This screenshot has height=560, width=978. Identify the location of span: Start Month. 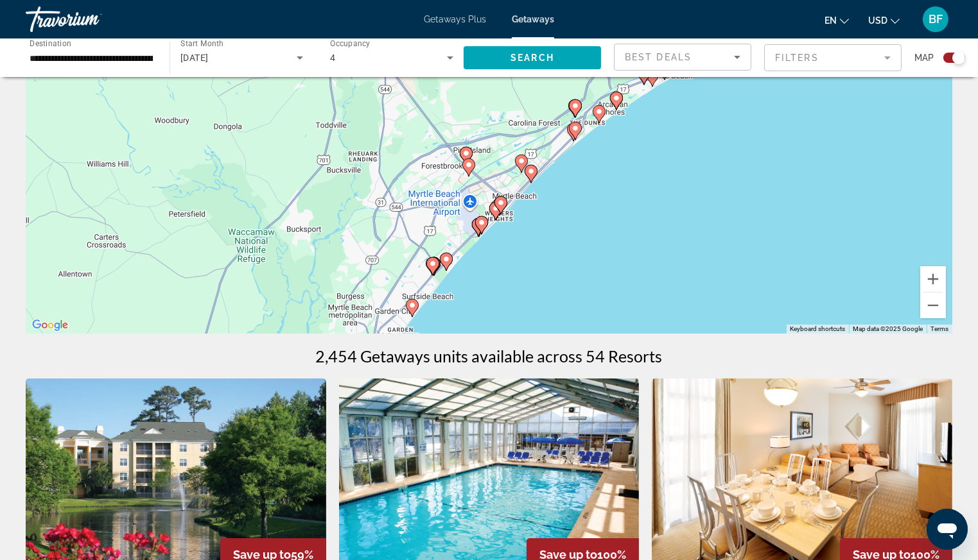
(202, 45).